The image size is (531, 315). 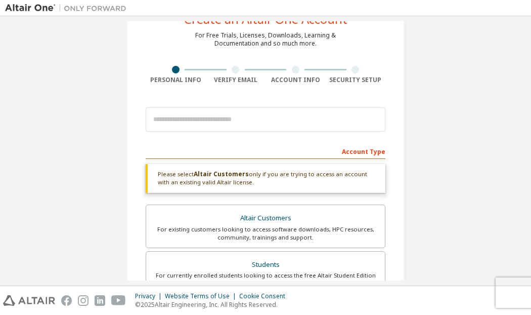 What do you see at coordinates (265, 178) in the screenshot?
I see `div: Please select only if you are trying to access an account with an existing valid Altair license.` at bounding box center [265, 178].